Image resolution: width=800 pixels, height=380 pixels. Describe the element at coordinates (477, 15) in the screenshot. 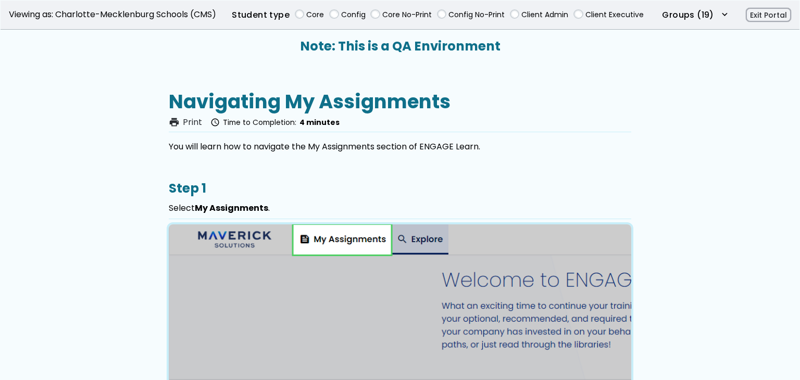

I see `label: Config No-Print` at that location.